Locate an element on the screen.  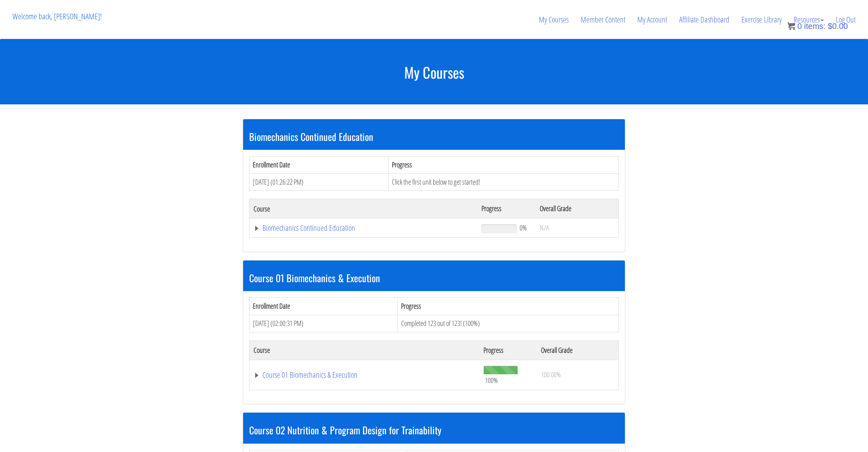
span: 0% is located at coordinates (523, 228).